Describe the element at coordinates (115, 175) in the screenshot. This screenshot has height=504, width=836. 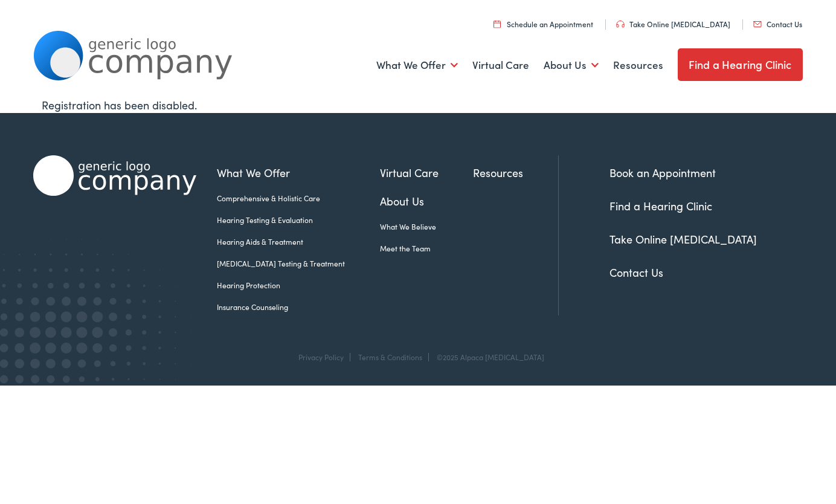
I see `img: Alpaca Audiology` at that location.